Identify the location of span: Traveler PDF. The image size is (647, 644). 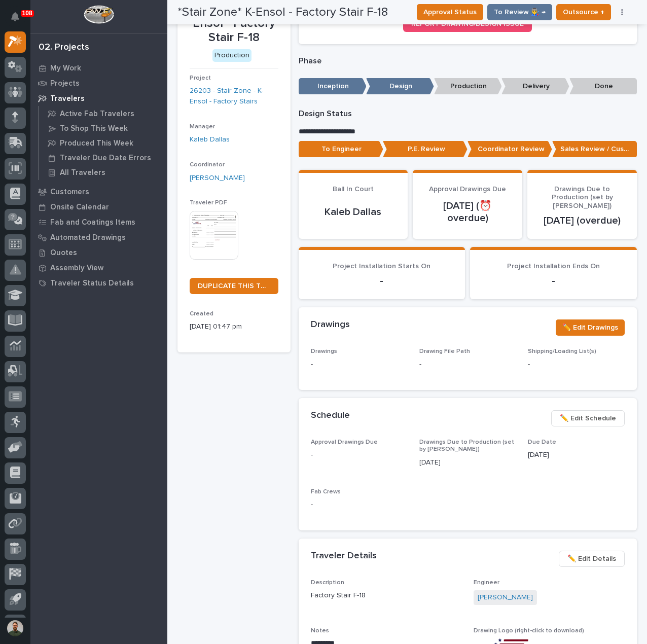
(209, 203).